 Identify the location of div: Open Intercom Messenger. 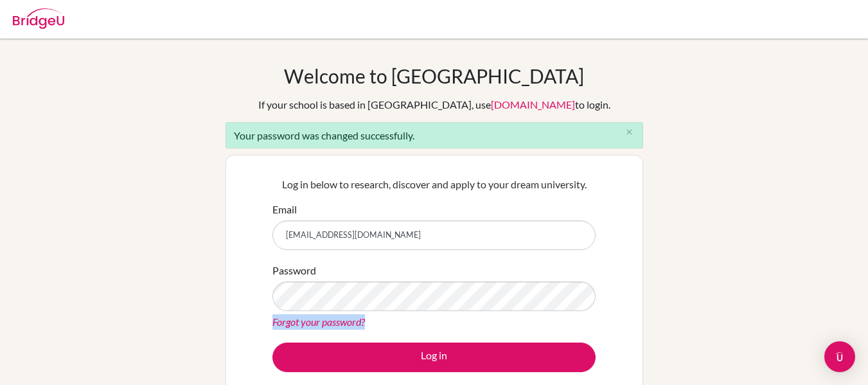
(839, 356).